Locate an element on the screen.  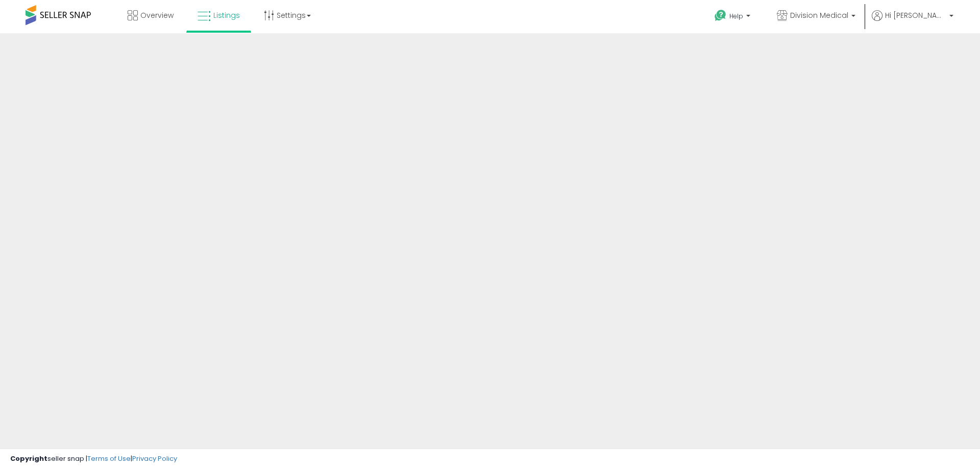
i: Get Help is located at coordinates (720, 15).